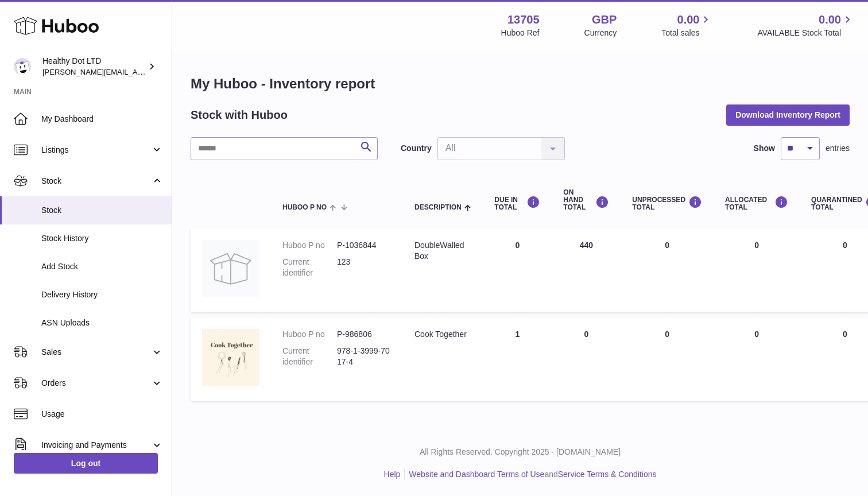 Image resolution: width=868 pixels, height=496 pixels. Describe the element at coordinates (102, 295) in the screenshot. I see `span: Delivery History` at that location.